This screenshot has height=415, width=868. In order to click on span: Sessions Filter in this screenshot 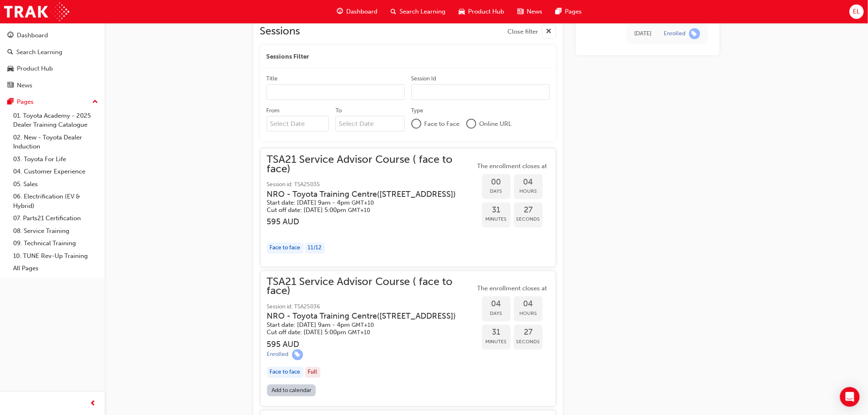, I will do `click(288, 56)`.